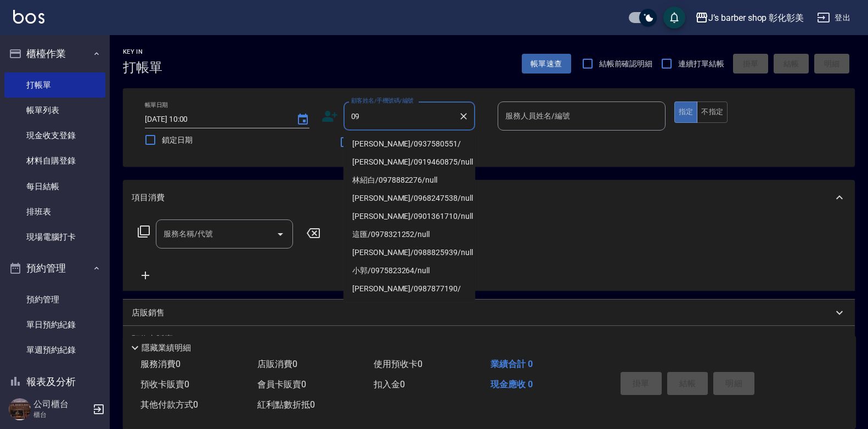 The image size is (868, 429). Describe the element at coordinates (169, 404) in the screenshot. I see `span: 其他付款方式 0` at that location.